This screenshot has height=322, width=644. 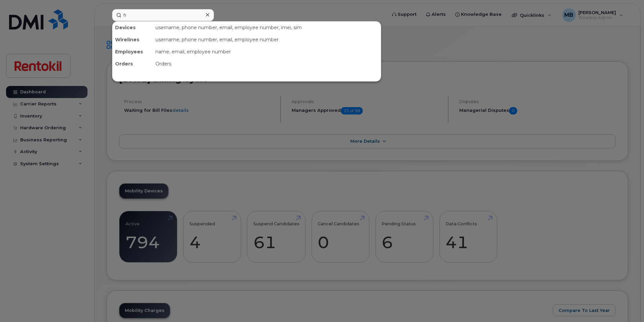 What do you see at coordinates (132, 27) in the screenshot?
I see `div: Devices` at bounding box center [132, 27].